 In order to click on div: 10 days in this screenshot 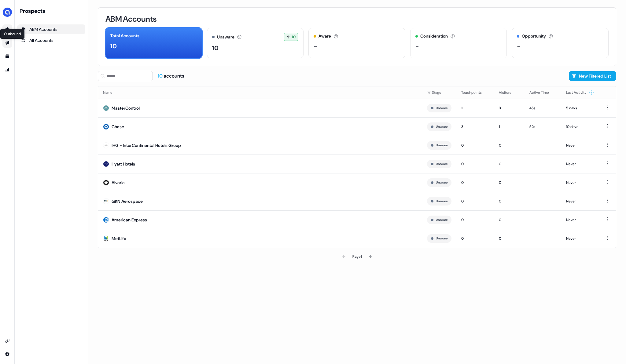, I will do `click(580, 126)`.